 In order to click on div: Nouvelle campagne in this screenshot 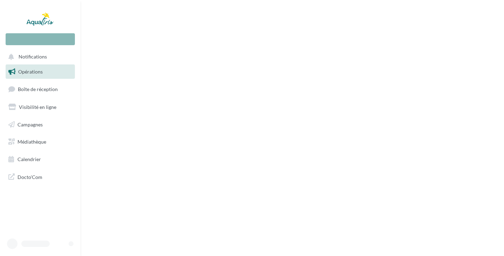, I will do `click(40, 39)`.